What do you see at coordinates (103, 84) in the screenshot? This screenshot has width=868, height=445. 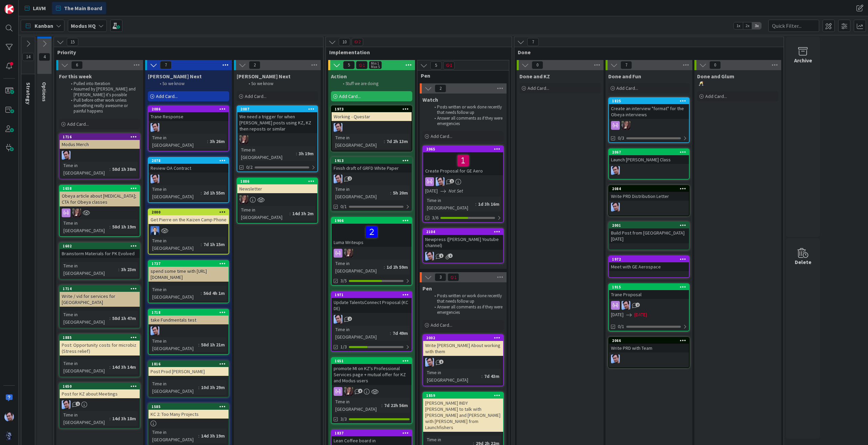 I see `li: Pulled into Iteration` at bounding box center [103, 84].